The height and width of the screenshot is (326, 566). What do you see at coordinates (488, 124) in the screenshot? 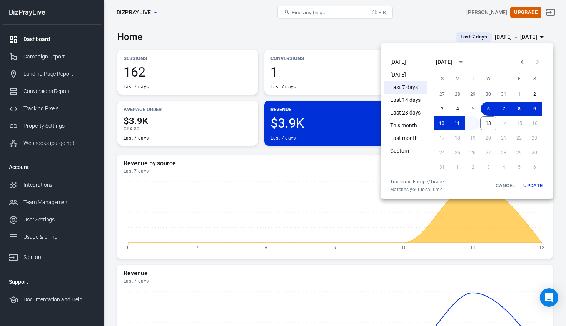
I see `button: 13` at bounding box center [488, 124].